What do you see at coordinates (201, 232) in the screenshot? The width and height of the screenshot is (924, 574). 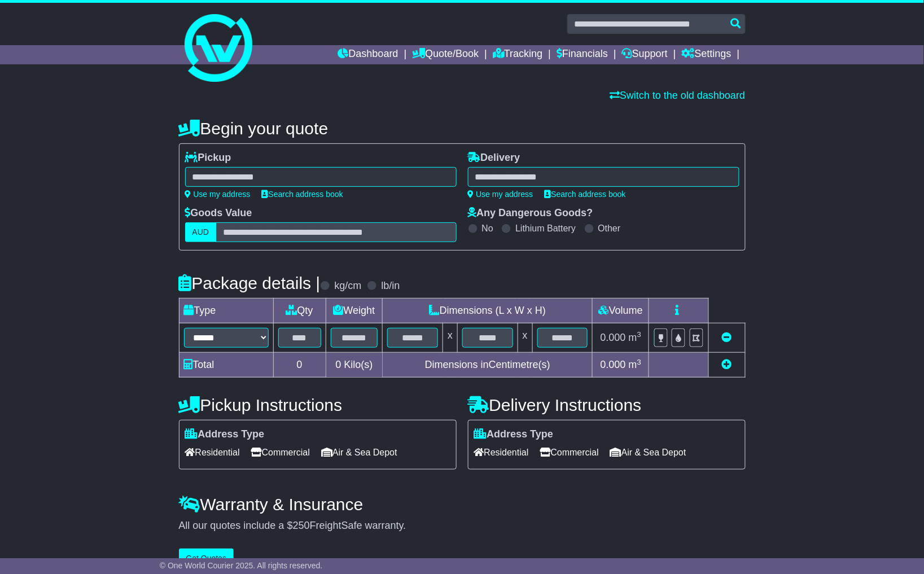 I see `label: AUD` at bounding box center [201, 232].